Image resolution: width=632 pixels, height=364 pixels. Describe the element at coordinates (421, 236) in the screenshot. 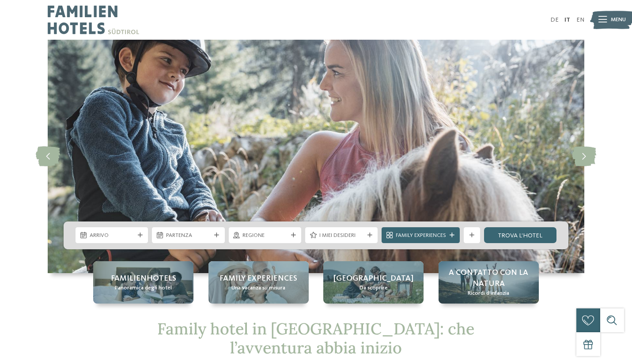

I see `span: Family Experiences` at that location.